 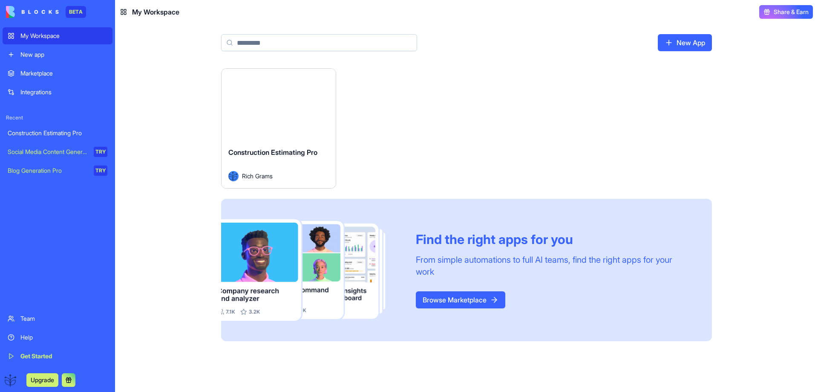 What do you see at coordinates (64, 290) in the screenshot?
I see `span: Messages` at bounding box center [64, 290].